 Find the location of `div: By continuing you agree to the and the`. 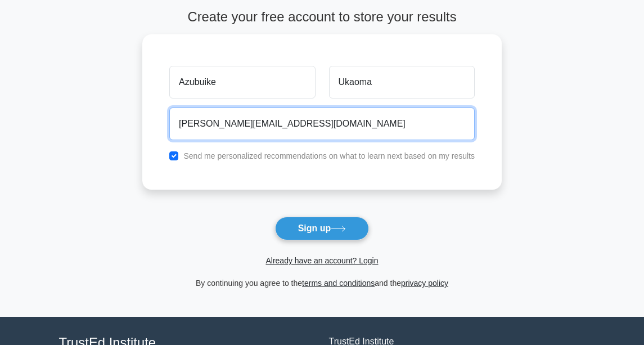

div: By continuing you agree to the and the is located at coordinates (321, 283).